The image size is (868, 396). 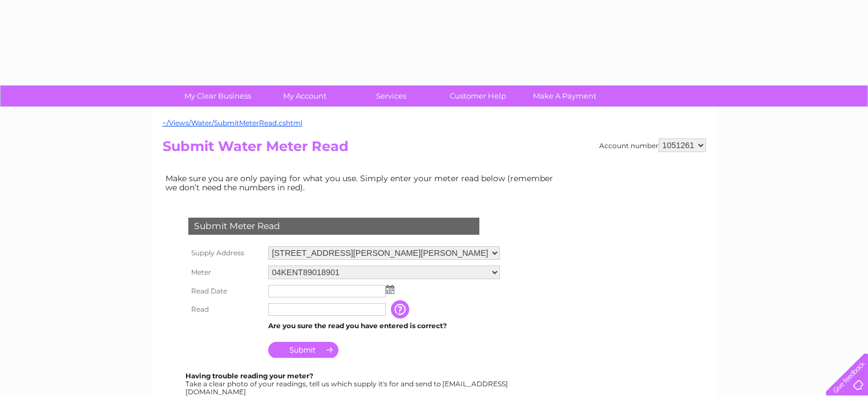 I want to click on th: Read Date, so click(x=226, y=291).